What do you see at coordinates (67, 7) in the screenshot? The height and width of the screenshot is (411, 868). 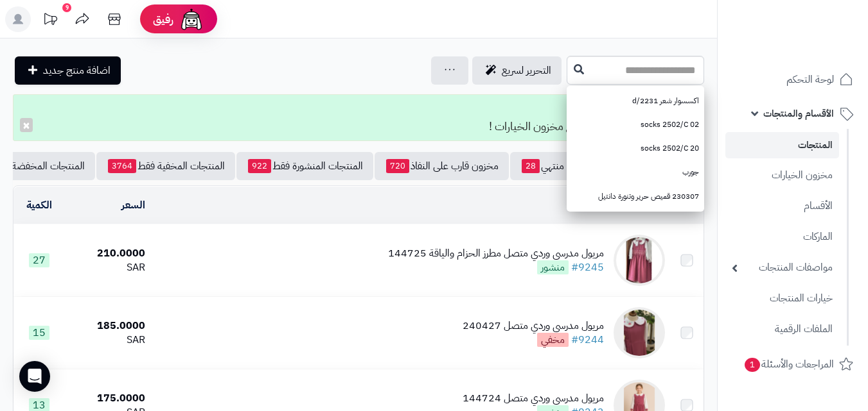 I see `div: 9` at bounding box center [67, 7].